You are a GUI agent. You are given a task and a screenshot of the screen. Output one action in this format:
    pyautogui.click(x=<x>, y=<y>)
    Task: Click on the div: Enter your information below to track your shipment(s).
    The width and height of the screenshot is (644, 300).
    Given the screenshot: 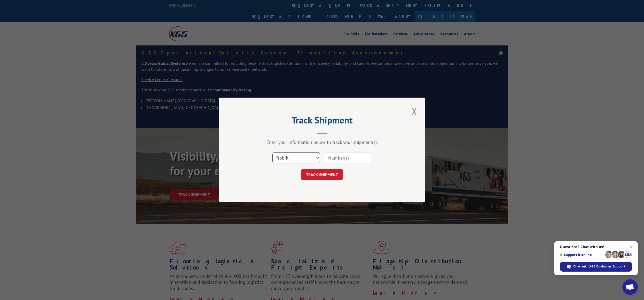 What is the action you would take?
    pyautogui.click(x=322, y=142)
    